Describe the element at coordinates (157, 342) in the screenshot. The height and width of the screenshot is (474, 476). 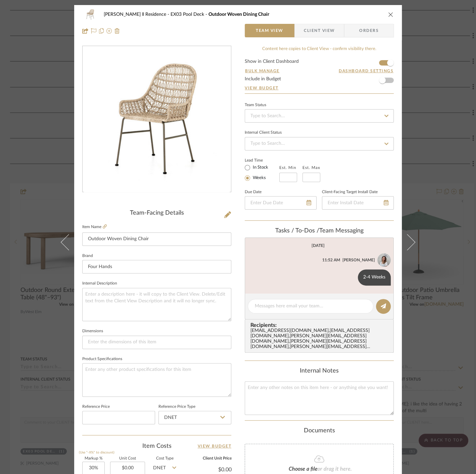
I see `input: Enter the dimensions of this item` at that location.